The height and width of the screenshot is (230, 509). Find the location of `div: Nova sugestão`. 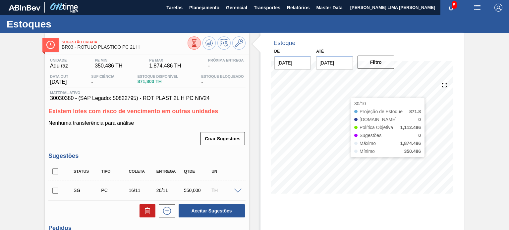

div: Nova sugestão is located at coordinates (165, 211).